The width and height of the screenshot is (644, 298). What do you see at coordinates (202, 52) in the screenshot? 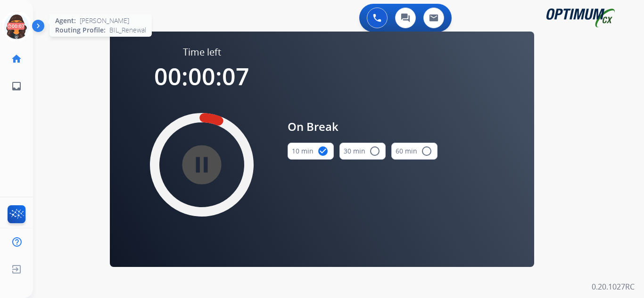
I see `span: Time left` at bounding box center [202, 52].